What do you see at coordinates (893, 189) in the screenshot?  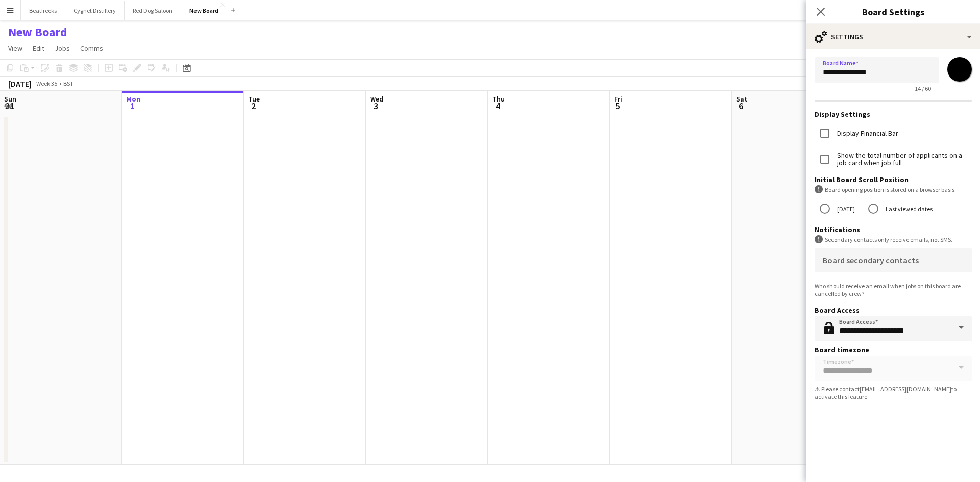 I see `div: Board opening position is stored on a browser basis.` at bounding box center [893, 189].